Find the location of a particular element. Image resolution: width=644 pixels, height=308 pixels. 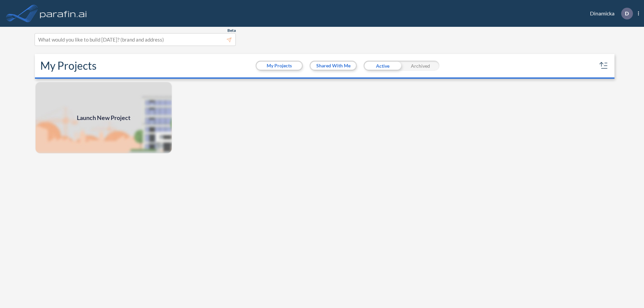

a: Launch New Project is located at coordinates (104, 117).